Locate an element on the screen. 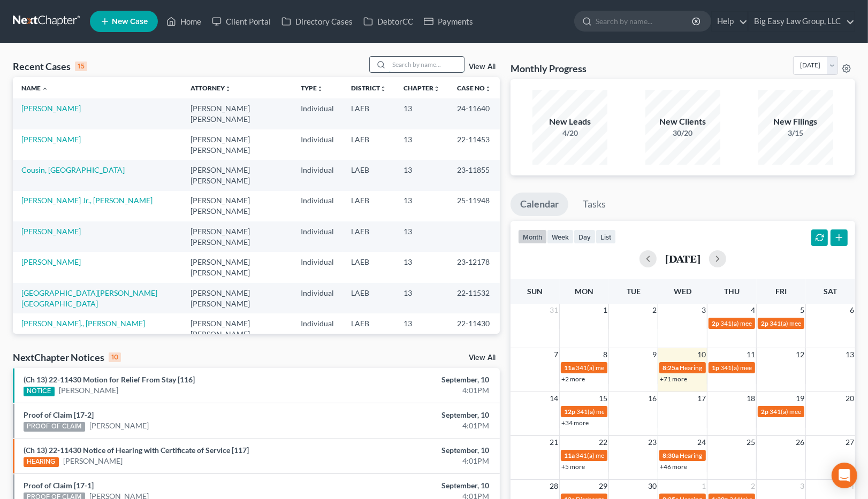 This screenshot has width=868, height=499. a: Home is located at coordinates (184, 22).